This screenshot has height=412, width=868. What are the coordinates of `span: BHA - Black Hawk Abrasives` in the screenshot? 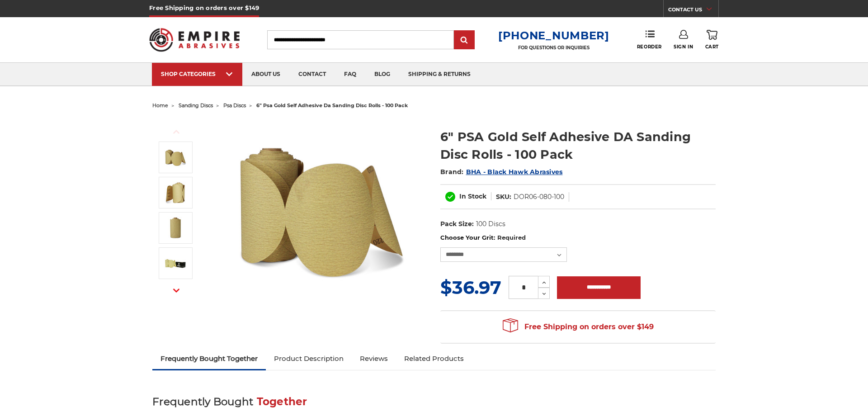 It's located at (515, 171).